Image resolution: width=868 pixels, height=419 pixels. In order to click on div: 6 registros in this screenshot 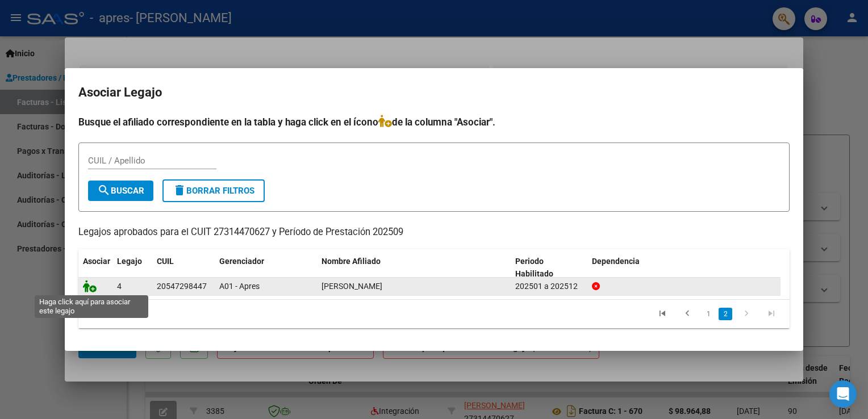, I will do `click(148, 314)`.